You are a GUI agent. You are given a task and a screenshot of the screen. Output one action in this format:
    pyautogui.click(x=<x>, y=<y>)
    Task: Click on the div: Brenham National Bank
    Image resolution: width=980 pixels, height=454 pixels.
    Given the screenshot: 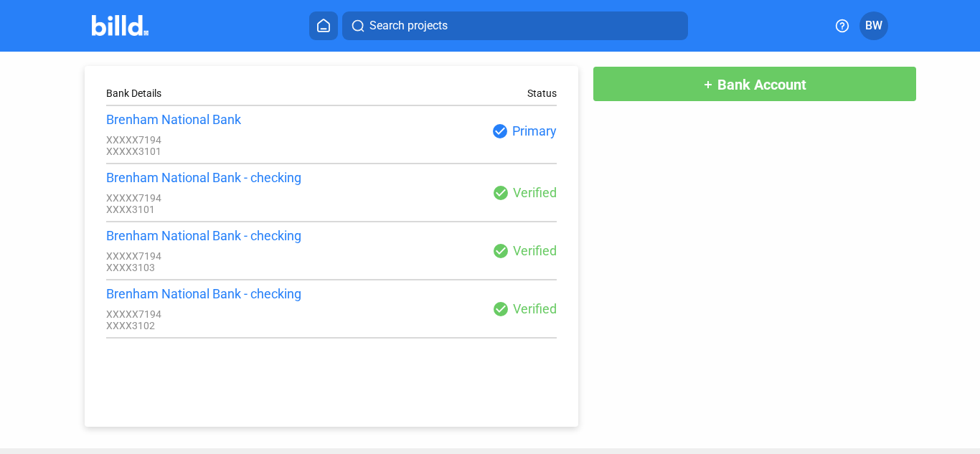 What is the action you would take?
    pyautogui.click(x=219, y=119)
    